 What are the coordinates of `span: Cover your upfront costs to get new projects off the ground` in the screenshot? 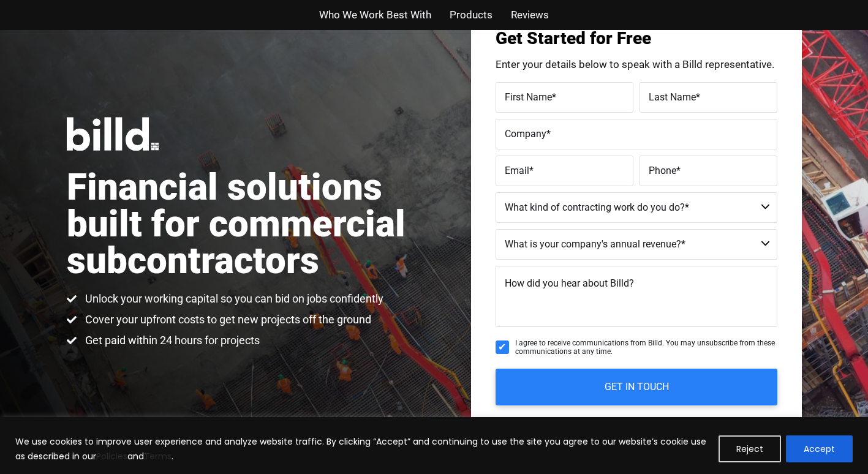 It's located at (227, 320).